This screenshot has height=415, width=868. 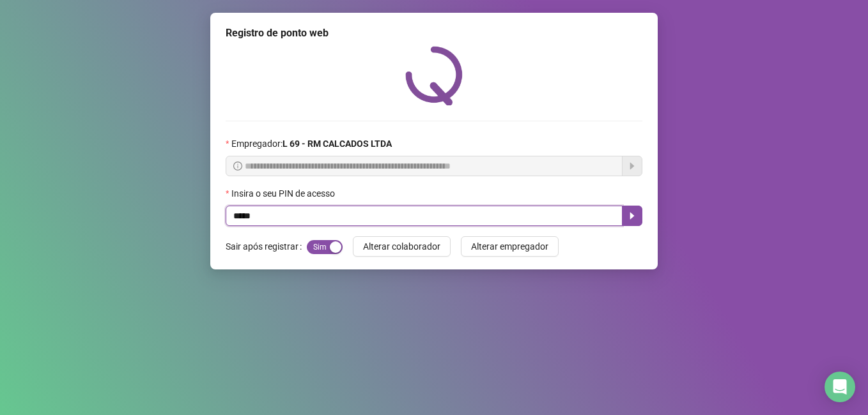 What do you see at coordinates (284, 194) in the screenshot?
I see `label: Insira o seu PIN de acesso` at bounding box center [284, 194].